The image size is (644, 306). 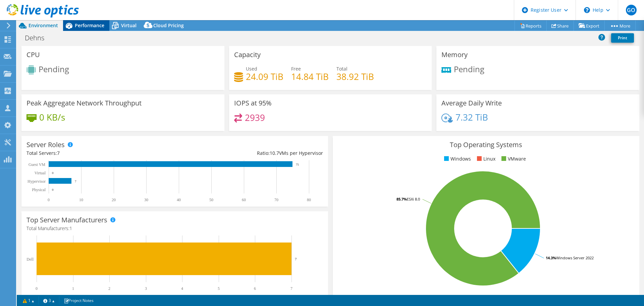 What do you see at coordinates (43, 25) in the screenshot?
I see `span: Environment` at bounding box center [43, 25].